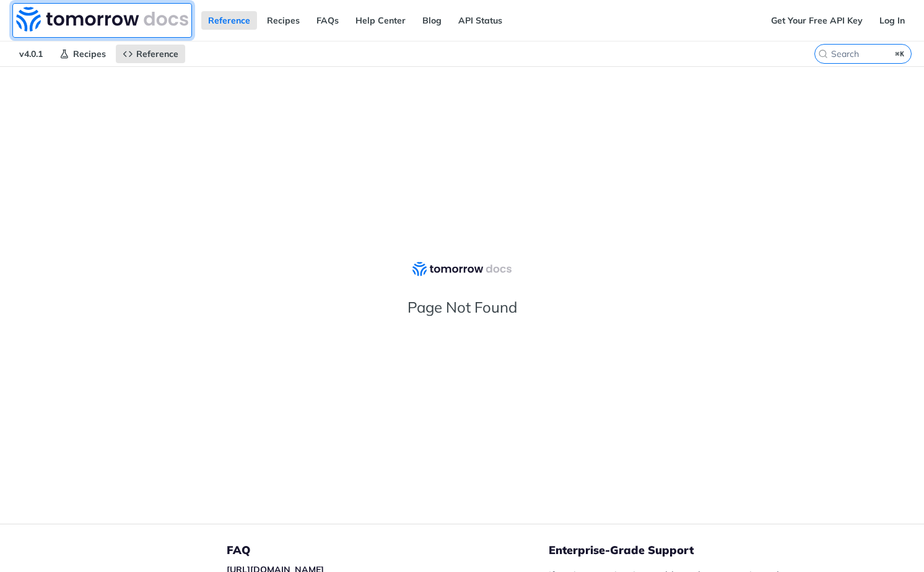  Describe the element at coordinates (694, 551) in the screenshot. I see `h5: Enterprise-Grade Support` at that location.